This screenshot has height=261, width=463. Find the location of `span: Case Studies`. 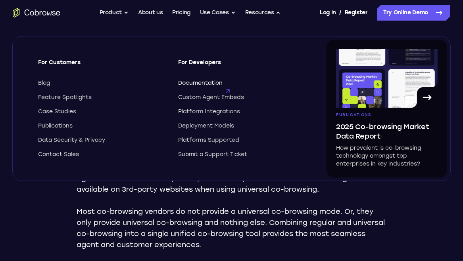

span: Case Studies is located at coordinates (57, 112).